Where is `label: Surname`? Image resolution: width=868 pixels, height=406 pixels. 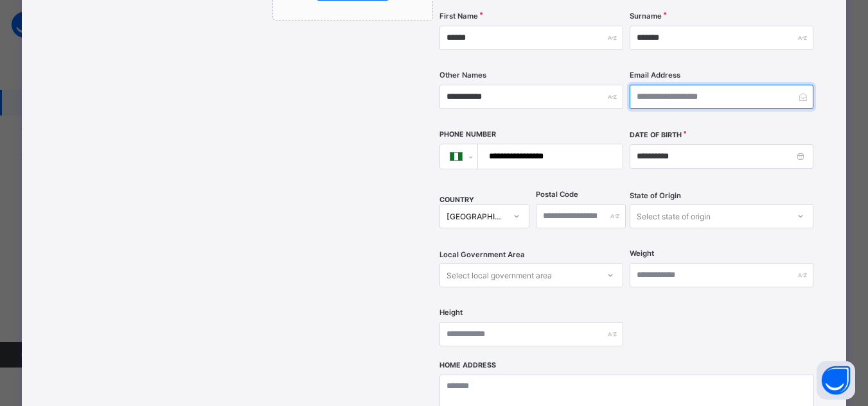 label: Surname is located at coordinates (645, 16).